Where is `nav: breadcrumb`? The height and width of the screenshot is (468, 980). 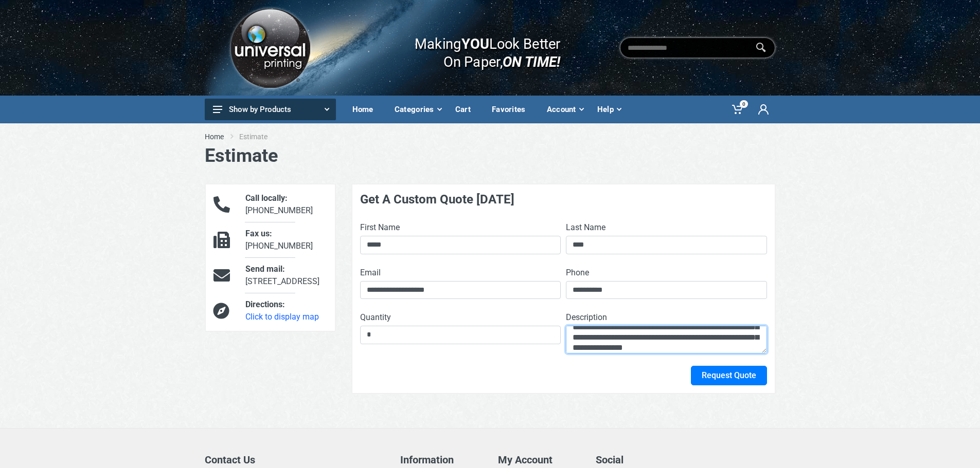
nav: breadcrumb is located at coordinates (490, 137).